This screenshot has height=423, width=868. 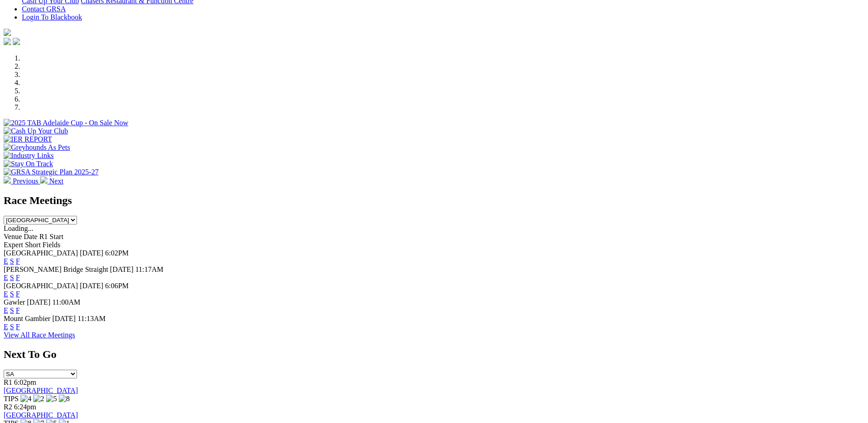 I want to click on a: View All Race Meetings, so click(x=39, y=335).